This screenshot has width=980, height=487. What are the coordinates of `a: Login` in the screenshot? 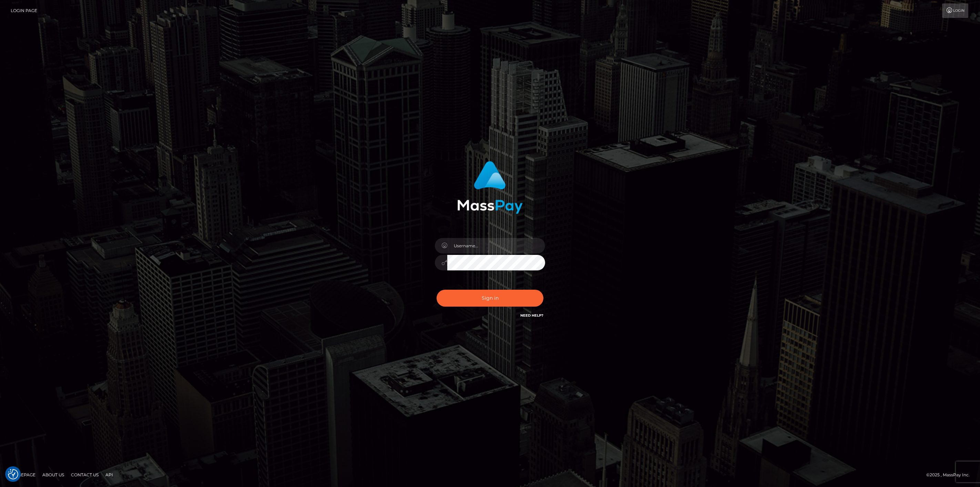 It's located at (956, 10).